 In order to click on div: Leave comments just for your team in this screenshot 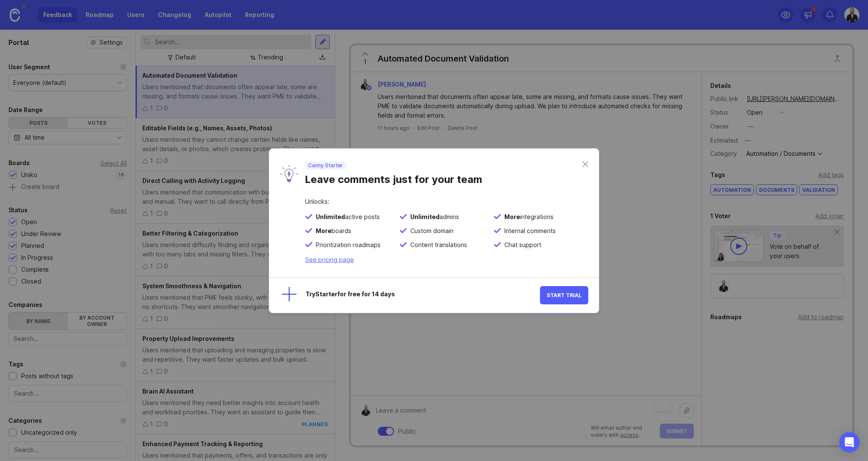, I will do `click(443, 178)`.